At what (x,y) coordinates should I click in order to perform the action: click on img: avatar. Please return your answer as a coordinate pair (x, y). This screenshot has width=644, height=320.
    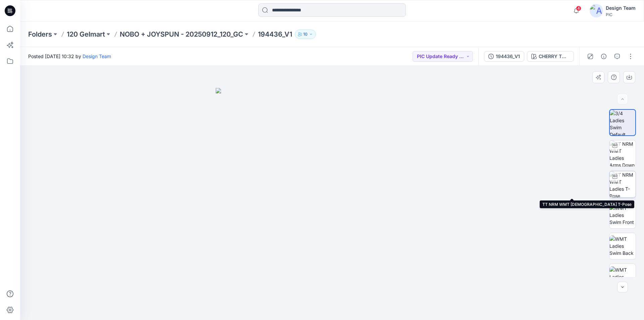
    Looking at the image, I should click on (597, 10).